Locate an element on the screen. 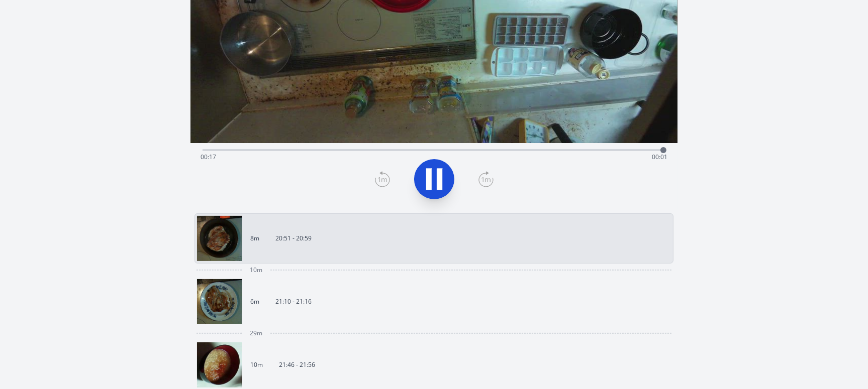 This screenshot has width=868, height=389. p: 6m is located at coordinates (255, 302).